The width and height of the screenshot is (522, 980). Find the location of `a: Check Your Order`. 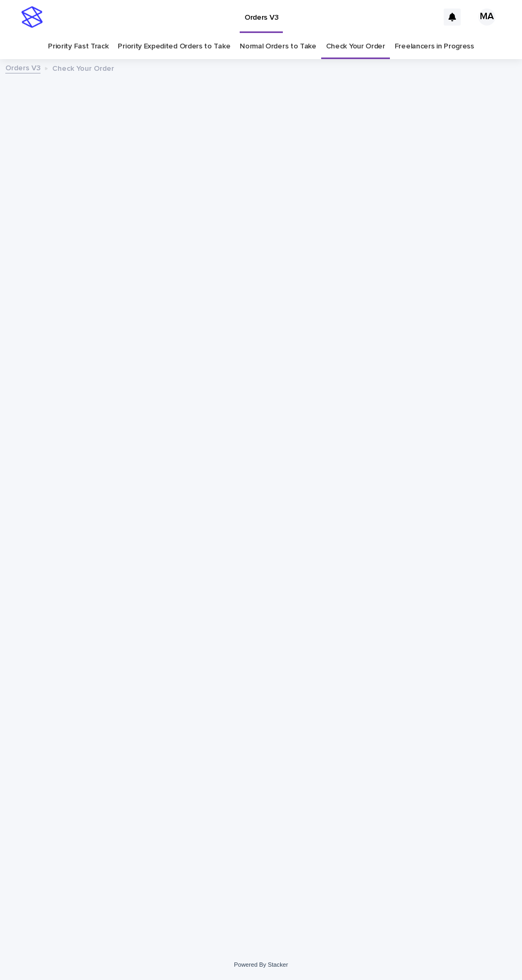

a: Check Your Order is located at coordinates (355, 46).